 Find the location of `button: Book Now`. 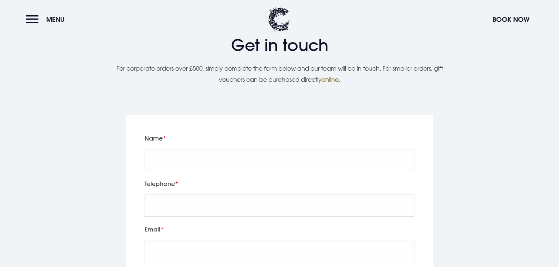

button: Book Now is located at coordinates (511, 19).